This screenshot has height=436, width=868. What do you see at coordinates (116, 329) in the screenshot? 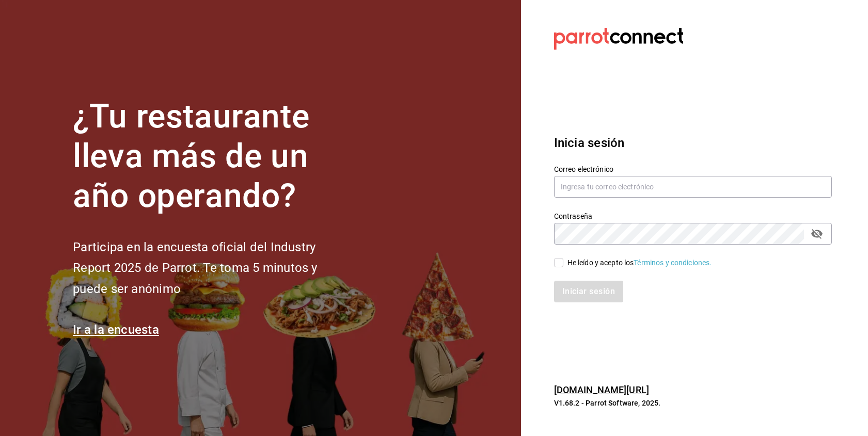
I see `a: Ir a la encuesta` at bounding box center [116, 329].